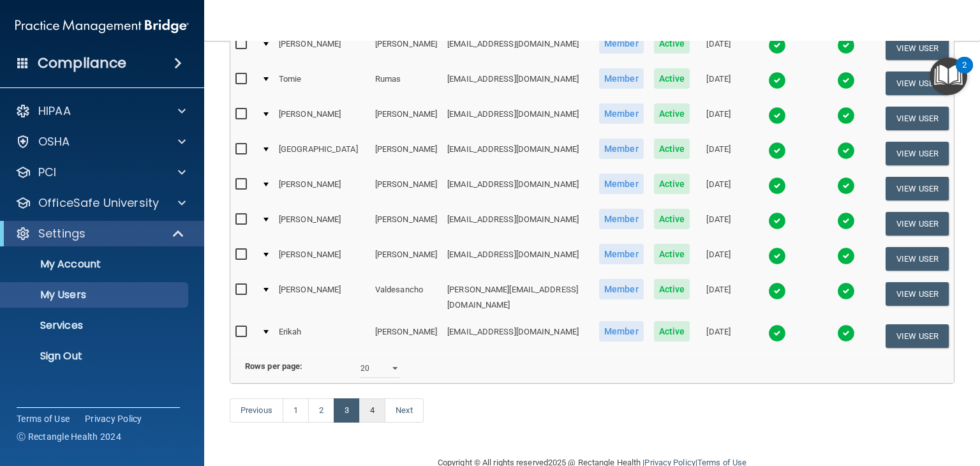 The width and height of the screenshot is (980, 466). I want to click on p: PCI, so click(47, 173).